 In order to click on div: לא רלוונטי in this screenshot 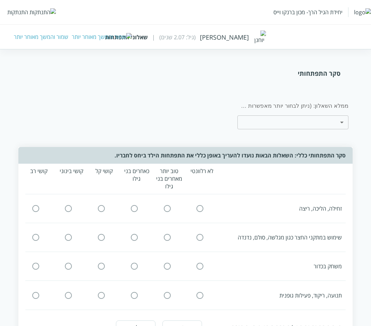, I will do `click(202, 178)`.